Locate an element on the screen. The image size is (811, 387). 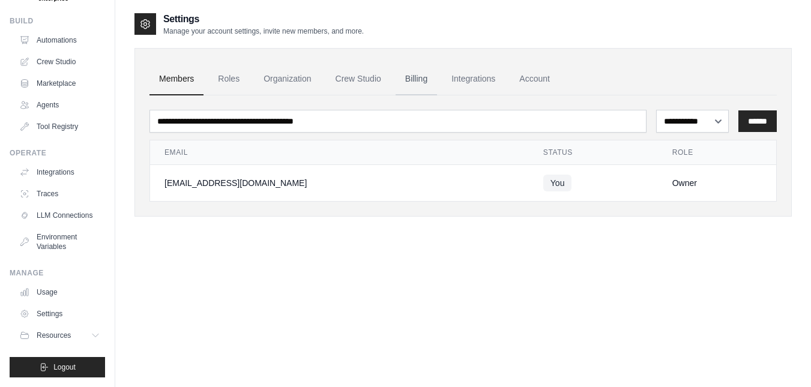
a: Traces is located at coordinates (59, 194).